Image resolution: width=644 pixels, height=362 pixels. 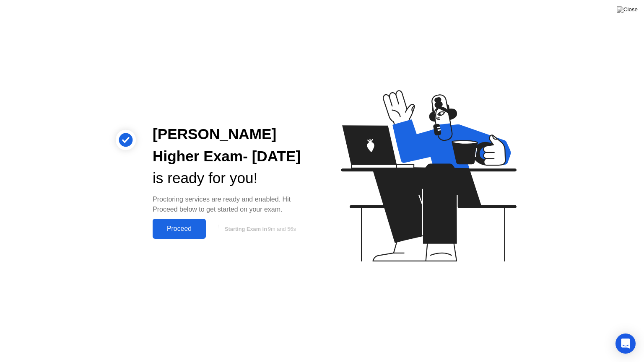 I want to click on img: Close, so click(x=627, y=10).